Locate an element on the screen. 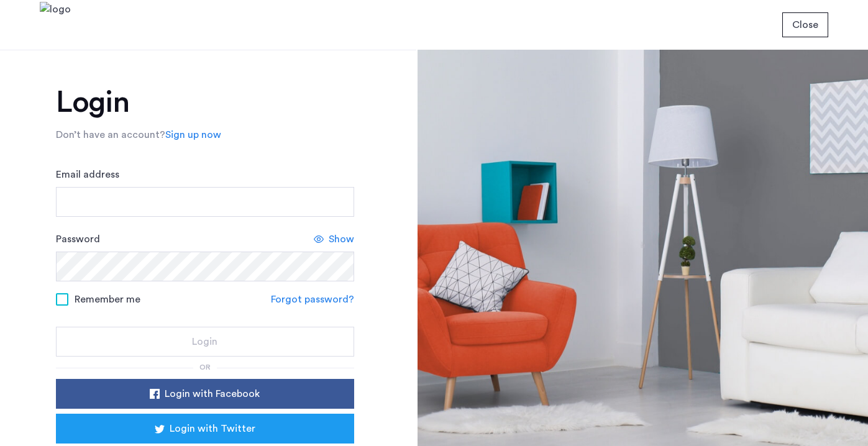 This screenshot has width=868, height=446. h1: Login is located at coordinates (205, 103).